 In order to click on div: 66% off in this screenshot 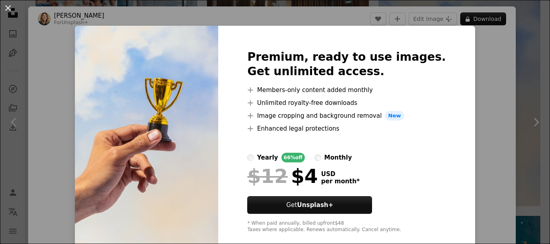, I will do `click(293, 158)`.